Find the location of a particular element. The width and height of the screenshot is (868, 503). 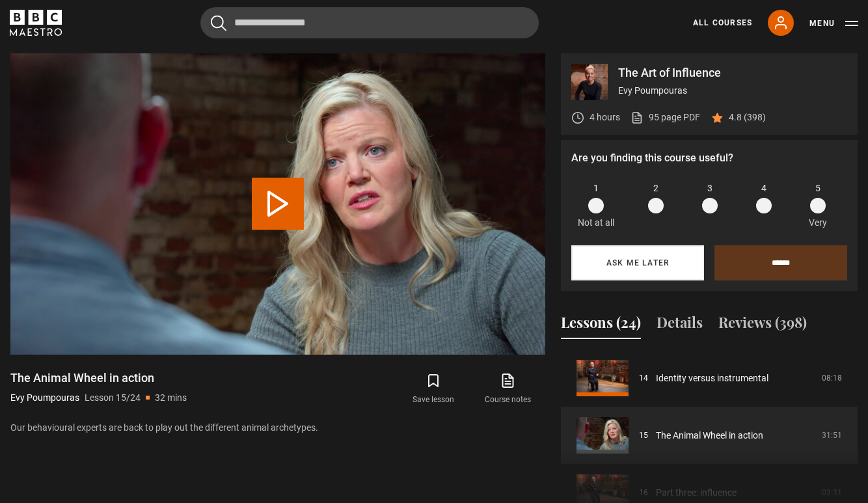

button: Details is located at coordinates (680, 325).